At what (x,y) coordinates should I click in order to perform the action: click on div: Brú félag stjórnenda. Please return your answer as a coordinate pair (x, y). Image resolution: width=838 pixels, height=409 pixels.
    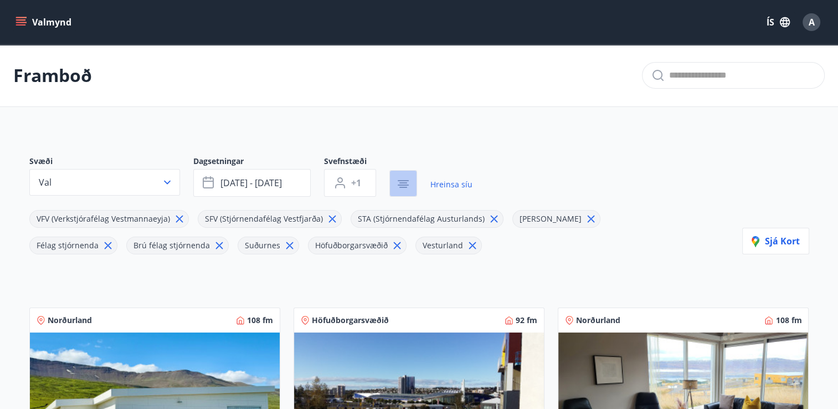
    Looking at the image, I should click on (177, 245).